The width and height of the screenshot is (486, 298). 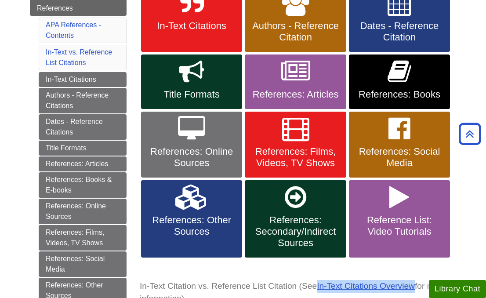 I want to click on a: Authors - Reference Citations, so click(x=83, y=101).